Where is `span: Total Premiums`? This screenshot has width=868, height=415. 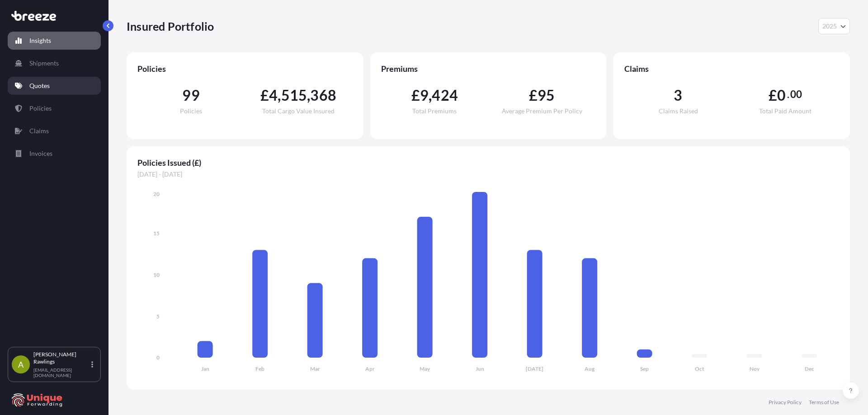 span: Total Premiums is located at coordinates (434, 111).